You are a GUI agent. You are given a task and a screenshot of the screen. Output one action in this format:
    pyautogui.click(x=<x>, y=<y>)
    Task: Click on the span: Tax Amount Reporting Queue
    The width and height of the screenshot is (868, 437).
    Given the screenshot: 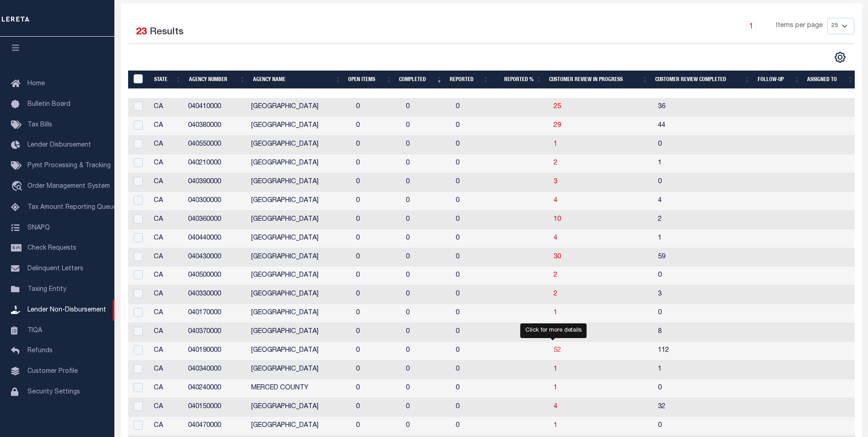 What is the action you would take?
    pyautogui.click(x=72, y=207)
    